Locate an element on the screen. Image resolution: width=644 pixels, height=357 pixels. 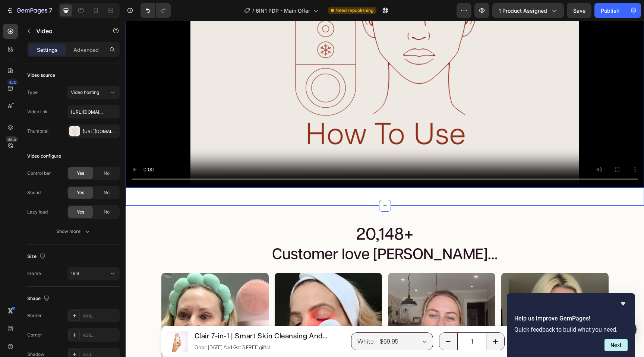
div: Add to cart is located at coordinates (431, 320).